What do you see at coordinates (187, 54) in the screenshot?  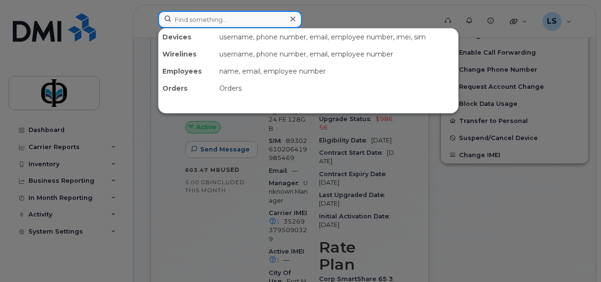 I see `div: Wirelines` at bounding box center [187, 54].